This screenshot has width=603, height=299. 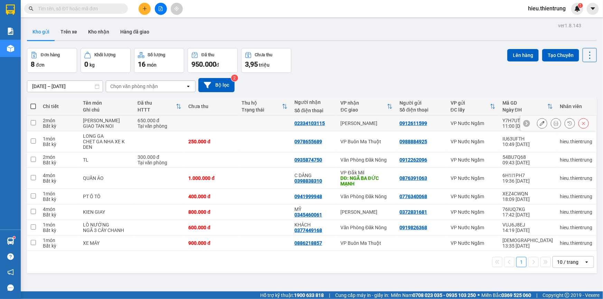 What do you see at coordinates (314, 176) in the screenshot?
I see `div: C DÂNG` at bounding box center [314, 176].